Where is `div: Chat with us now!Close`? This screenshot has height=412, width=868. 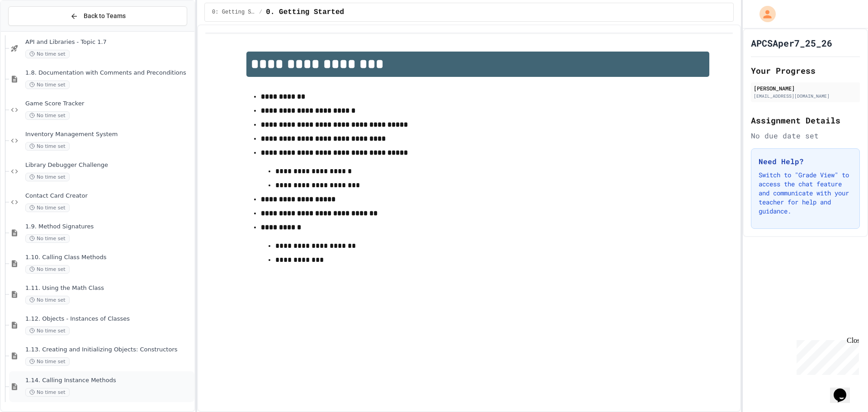
div: Chat with us now!Close is located at coordinates (33, 31).